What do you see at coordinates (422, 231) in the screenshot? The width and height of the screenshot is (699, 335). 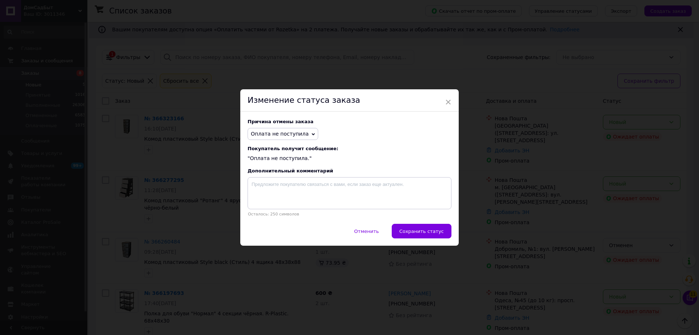 I see `span: Сохранить статус` at bounding box center [422, 231].